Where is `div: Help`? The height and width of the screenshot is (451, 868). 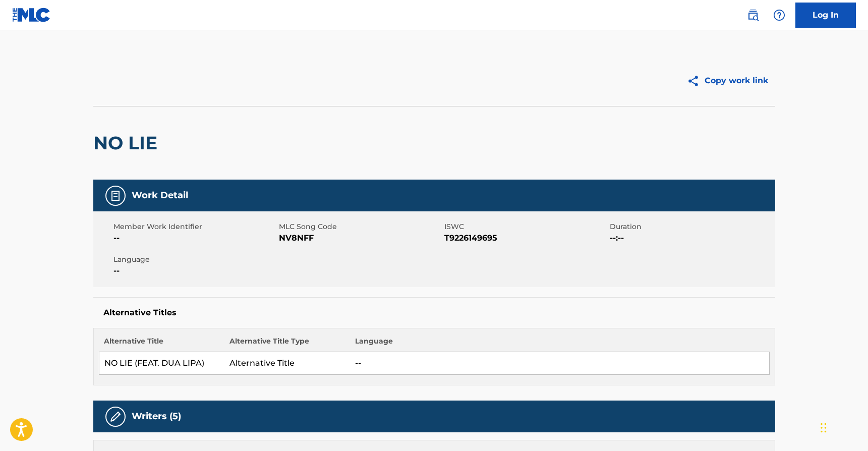
div: Help is located at coordinates (779, 15).